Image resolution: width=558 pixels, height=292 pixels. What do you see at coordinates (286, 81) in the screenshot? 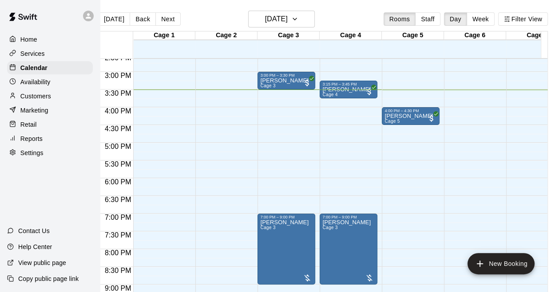
I see `div: 3:00 PM – 3:30 PM: Mason Murphy` at bounding box center [286, 81].